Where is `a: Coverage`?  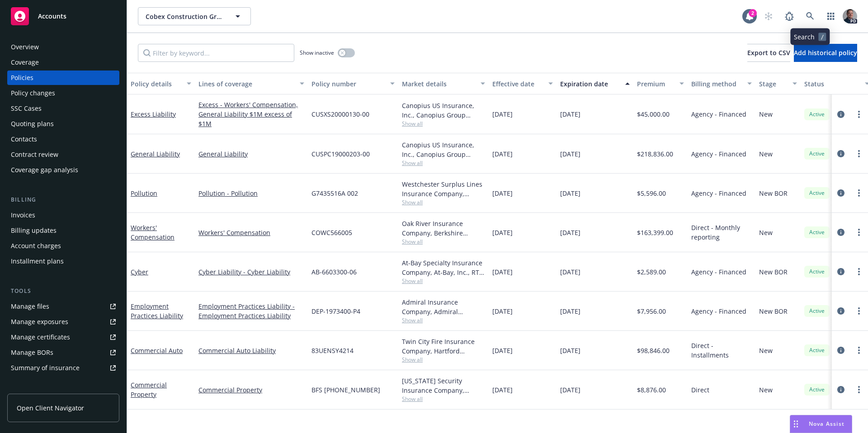
a: Coverage is located at coordinates (63, 63).